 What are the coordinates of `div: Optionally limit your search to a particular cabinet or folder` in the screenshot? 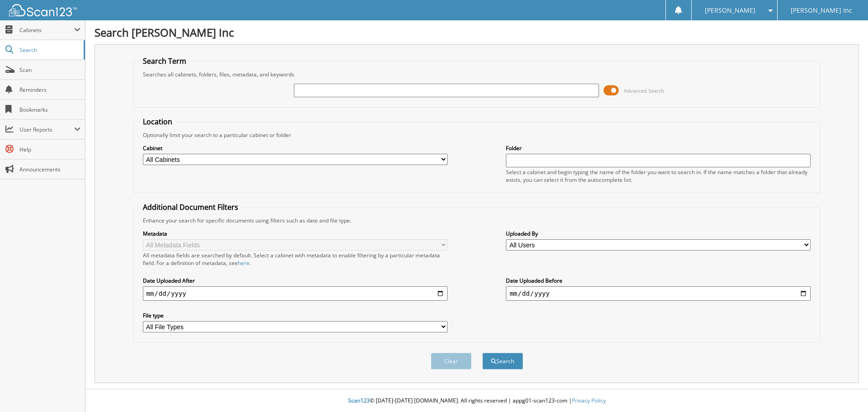 It's located at (477, 135).